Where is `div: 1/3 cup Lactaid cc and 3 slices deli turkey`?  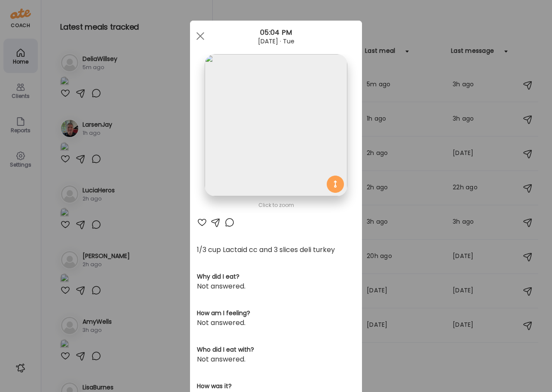
div: 1/3 cup Lactaid cc and 3 slices deli turkey is located at coordinates (276, 250).